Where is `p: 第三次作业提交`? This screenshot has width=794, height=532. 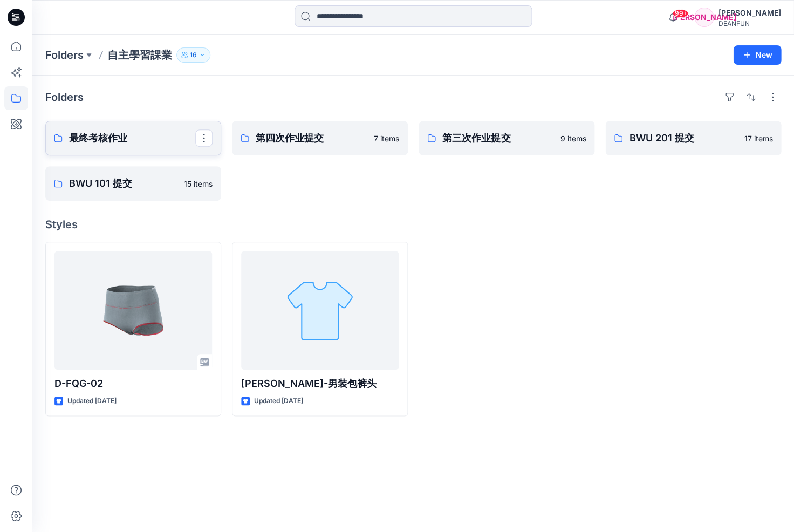 p: 第三次作业提交 is located at coordinates (498, 138).